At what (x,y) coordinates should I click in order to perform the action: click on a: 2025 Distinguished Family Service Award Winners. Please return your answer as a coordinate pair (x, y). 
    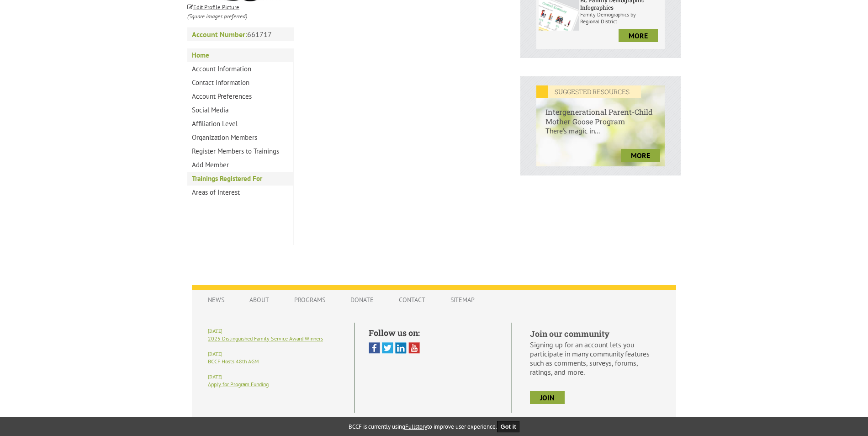
    Looking at the image, I should click on (265, 338).